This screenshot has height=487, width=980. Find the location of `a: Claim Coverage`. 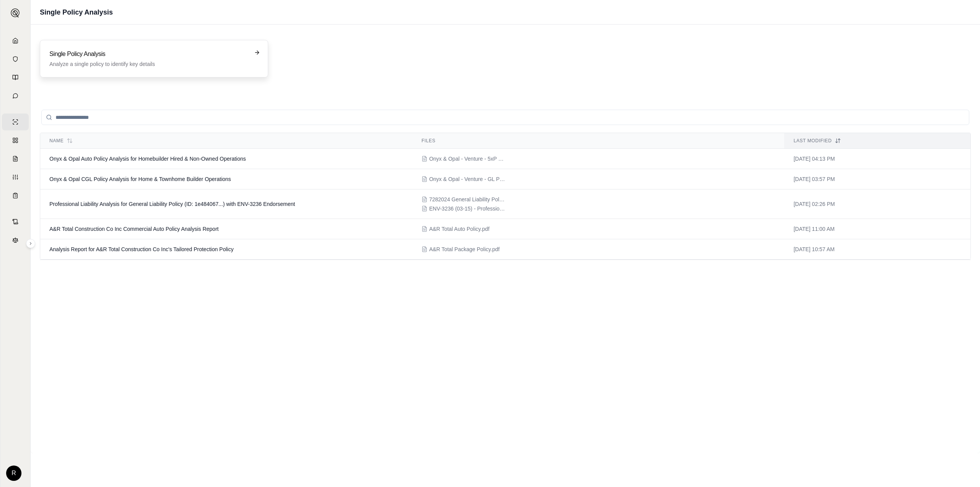

a: Claim Coverage is located at coordinates (15, 158).